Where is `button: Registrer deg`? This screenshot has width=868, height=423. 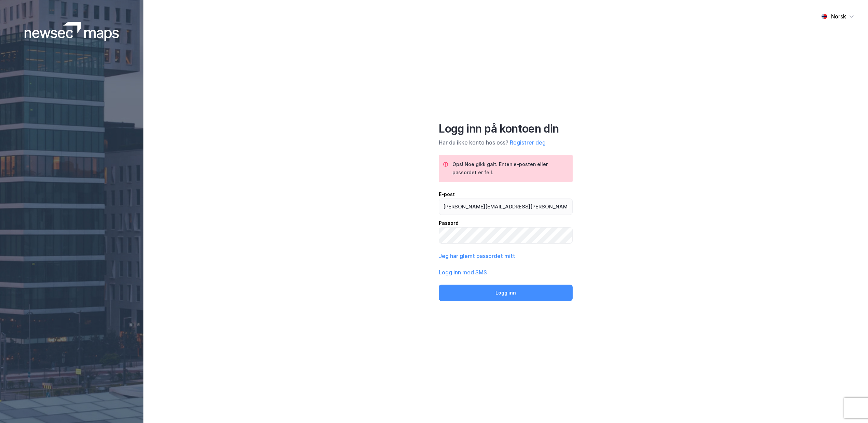
button: Registrer deg is located at coordinates (527, 142).